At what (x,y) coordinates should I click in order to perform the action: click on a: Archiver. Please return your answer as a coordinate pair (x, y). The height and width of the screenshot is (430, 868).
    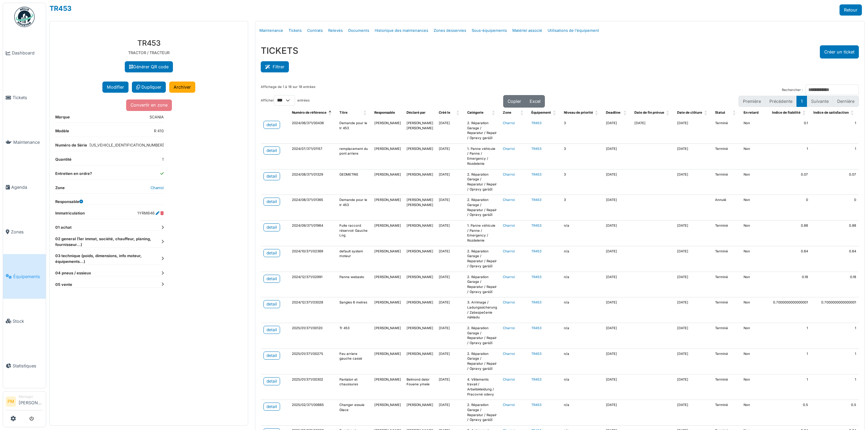
    Looking at the image, I should click on (182, 87).